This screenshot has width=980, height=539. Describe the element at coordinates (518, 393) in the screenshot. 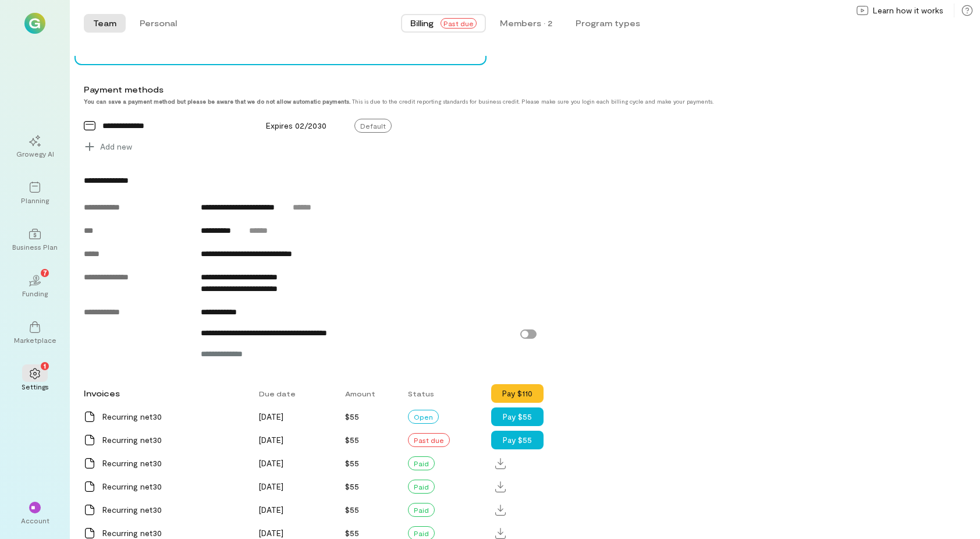

I see `button: Pay $110` at that location.